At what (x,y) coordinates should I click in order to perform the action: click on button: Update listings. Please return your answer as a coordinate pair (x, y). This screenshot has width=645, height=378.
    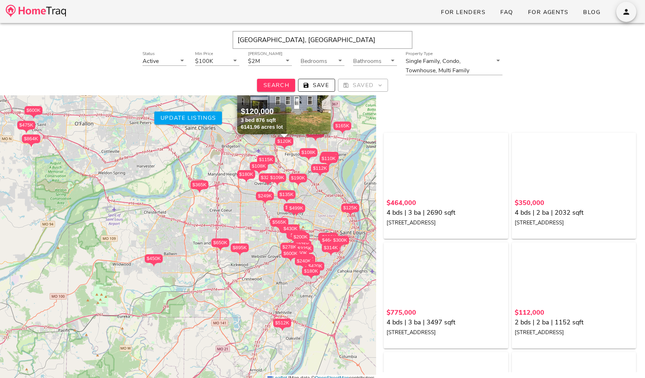
    Looking at the image, I should click on (188, 118).